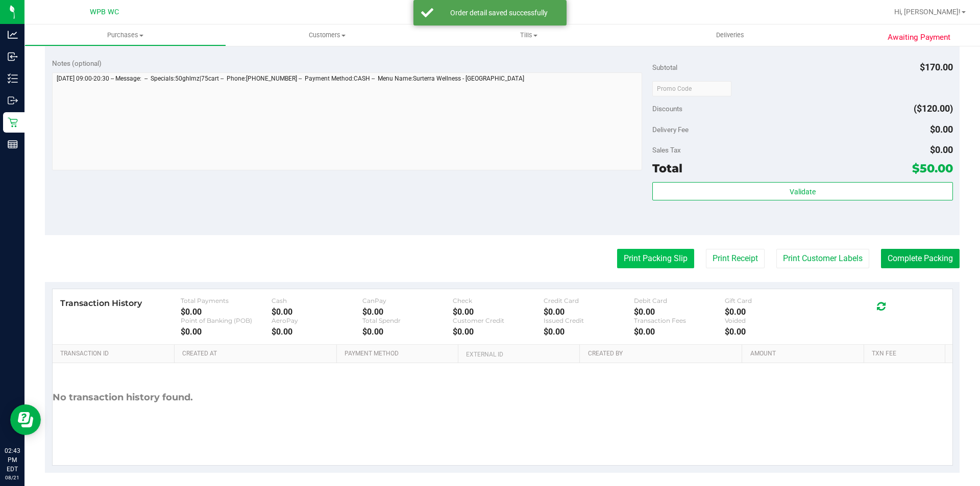 The width and height of the screenshot is (980, 486). I want to click on p: 08/21, so click(12, 477).